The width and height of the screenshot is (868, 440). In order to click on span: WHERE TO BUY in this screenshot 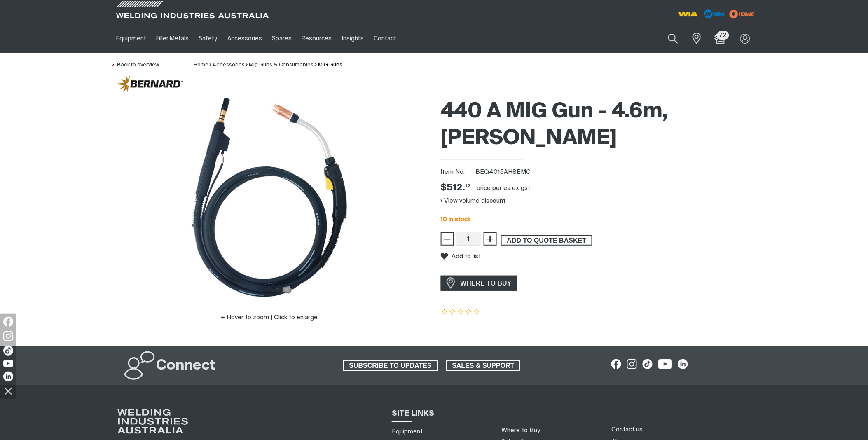, I will do `click(486, 283)`.